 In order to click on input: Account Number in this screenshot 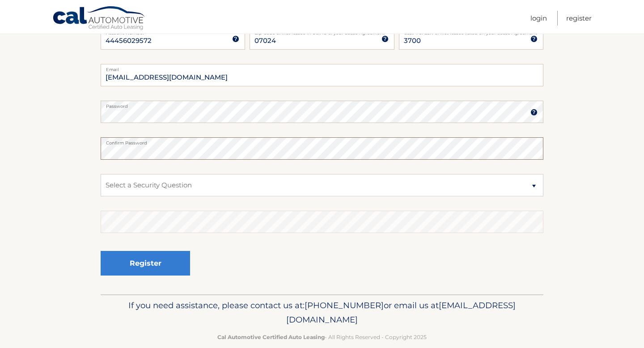, I will do `click(173, 39)`.